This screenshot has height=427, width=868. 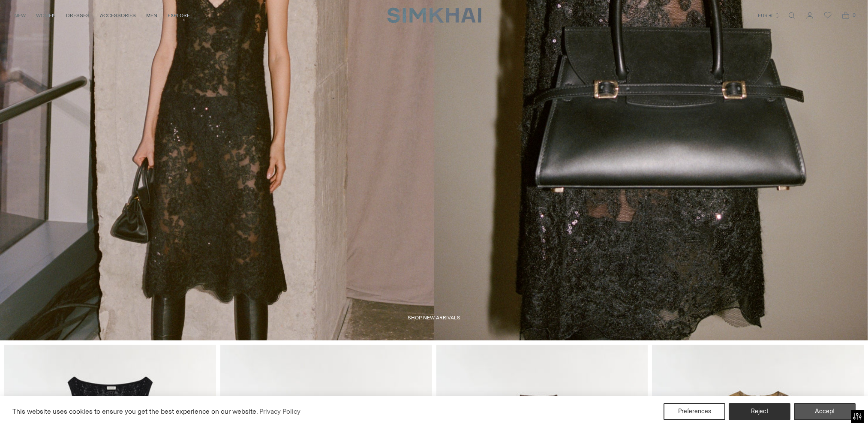 I want to click on button: EUR €, so click(x=769, y=16).